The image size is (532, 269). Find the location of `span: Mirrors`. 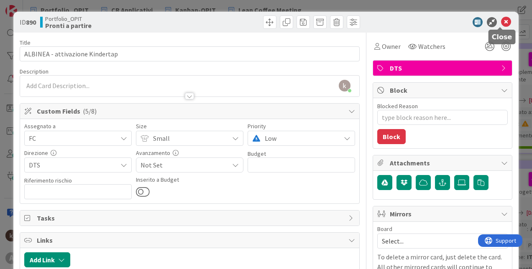

span: Mirrors is located at coordinates (443, 214).